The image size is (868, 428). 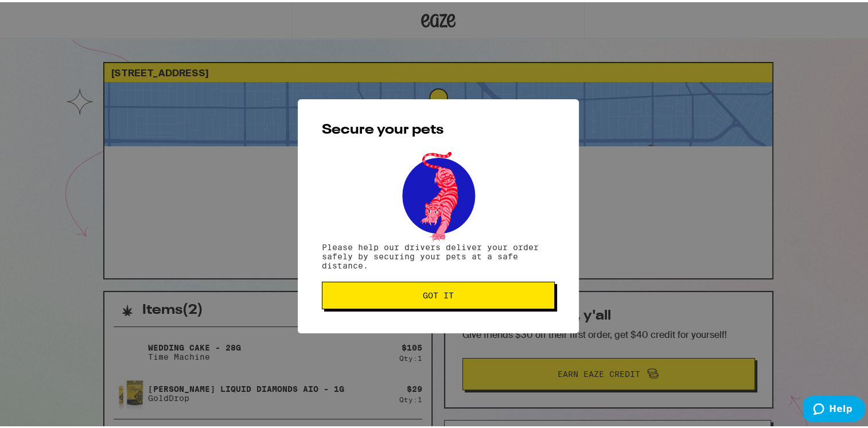 What do you see at coordinates (438, 128) in the screenshot?
I see `h2: Secure your pets` at bounding box center [438, 128].